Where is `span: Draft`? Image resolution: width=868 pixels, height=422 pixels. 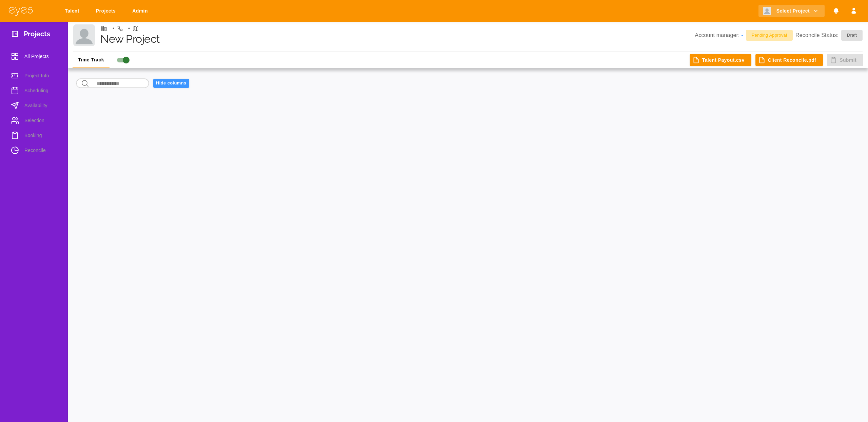
span: Draft is located at coordinates (852, 35).